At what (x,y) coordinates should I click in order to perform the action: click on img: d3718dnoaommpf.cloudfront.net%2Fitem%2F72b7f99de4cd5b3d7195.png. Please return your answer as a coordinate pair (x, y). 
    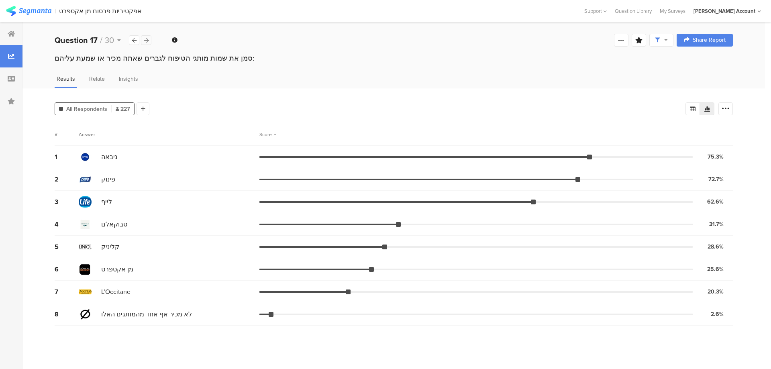
    Looking at the image, I should click on (85, 314).